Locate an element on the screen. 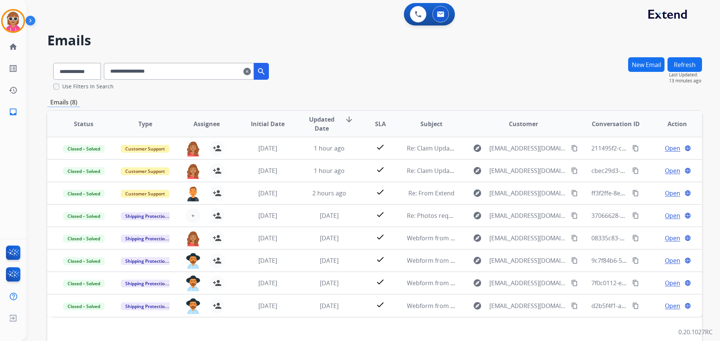  button: Refresh is located at coordinates (684, 64).